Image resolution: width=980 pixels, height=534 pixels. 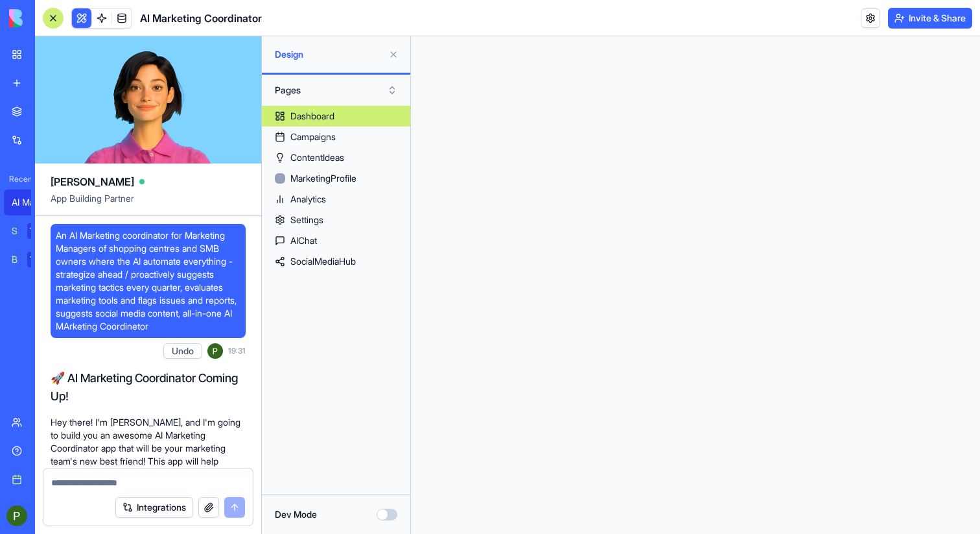 I want to click on span: Recent, so click(x=18, y=179).